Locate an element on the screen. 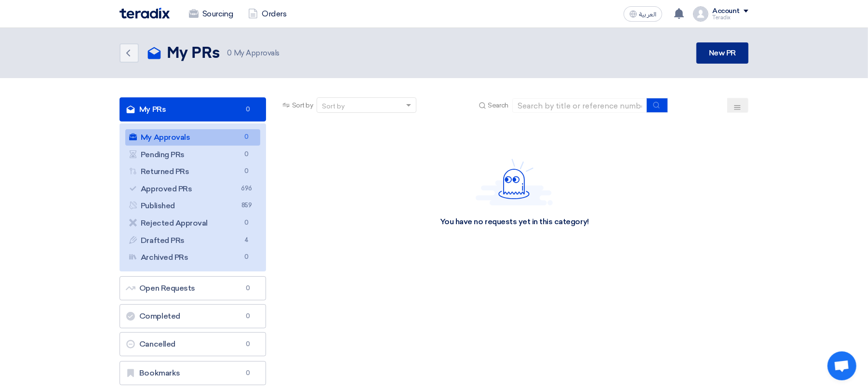 The height and width of the screenshot is (390, 868). a: New PR is located at coordinates (723, 53).